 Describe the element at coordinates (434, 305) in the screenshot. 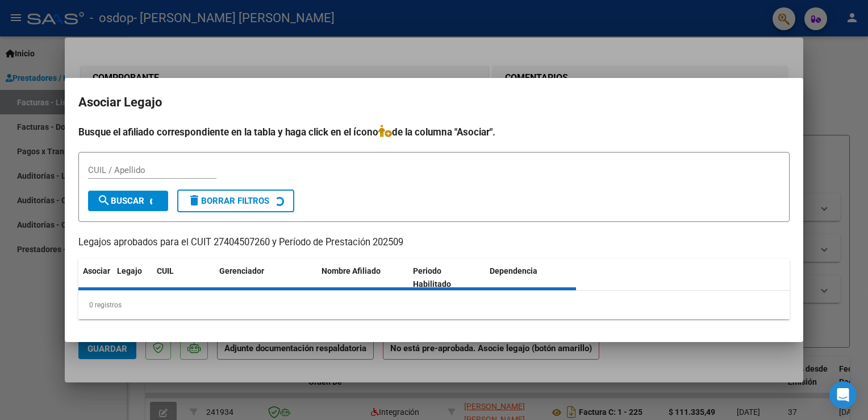

I see `div: 0 registros` at that location.